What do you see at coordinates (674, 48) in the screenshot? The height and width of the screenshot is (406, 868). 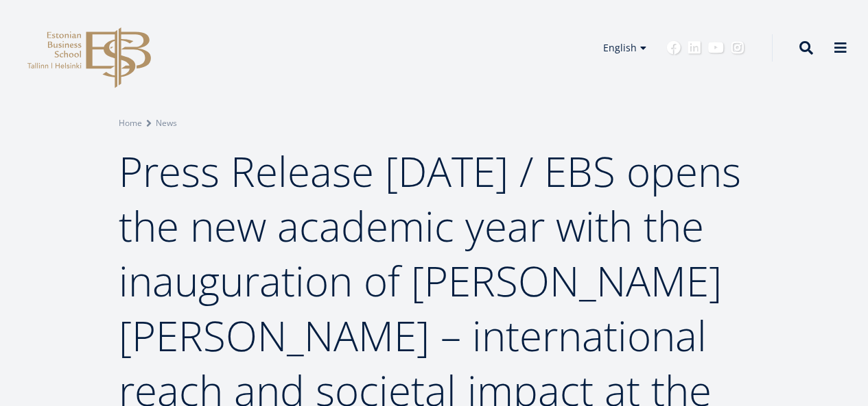 I see `a: Facebook` at bounding box center [674, 48].